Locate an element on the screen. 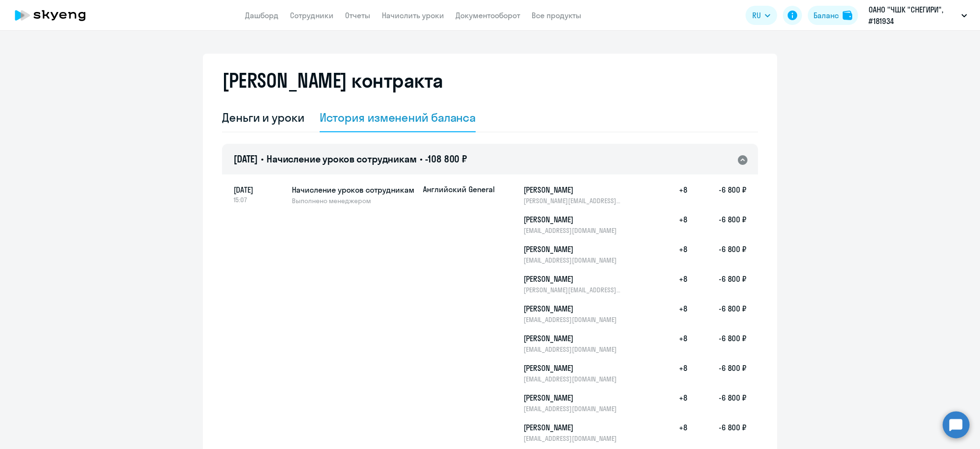  span: 15:07 is located at coordinates (259, 199).